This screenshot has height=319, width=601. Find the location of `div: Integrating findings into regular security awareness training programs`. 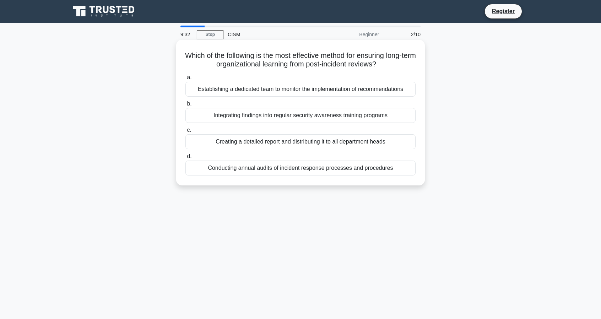

div: Integrating findings into regular security awareness training programs is located at coordinates (300, 115).